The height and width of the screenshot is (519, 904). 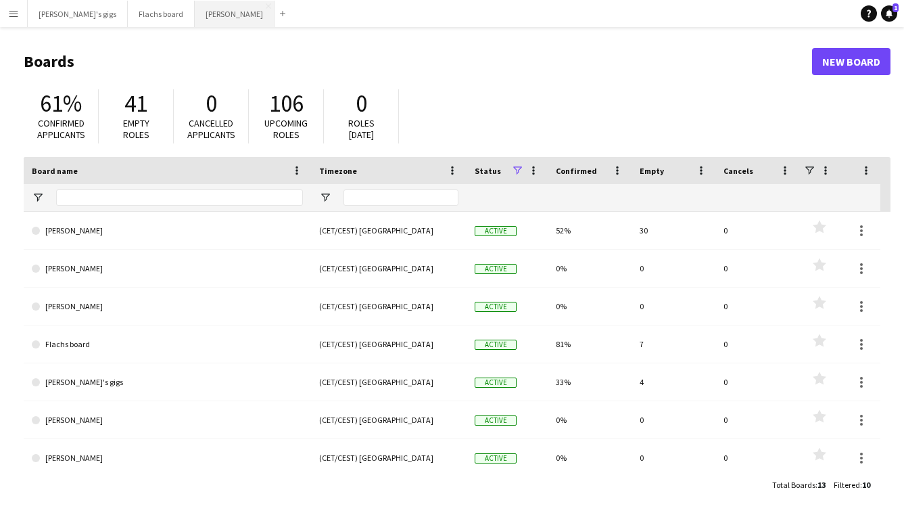 I want to click on span: Upcoming roles, so click(x=286, y=128).